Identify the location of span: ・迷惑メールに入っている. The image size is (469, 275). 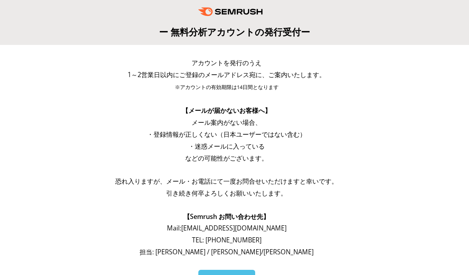
(227, 146).